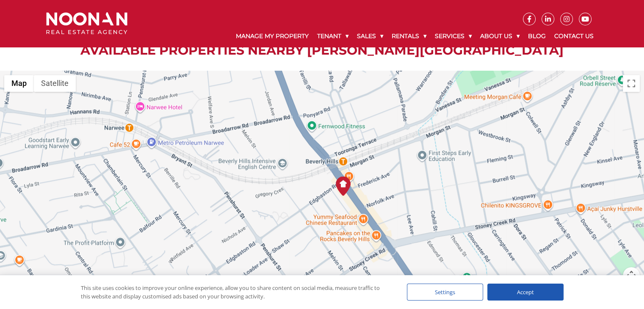 The image size is (644, 309). I want to click on a: Contact Us, so click(573, 36).